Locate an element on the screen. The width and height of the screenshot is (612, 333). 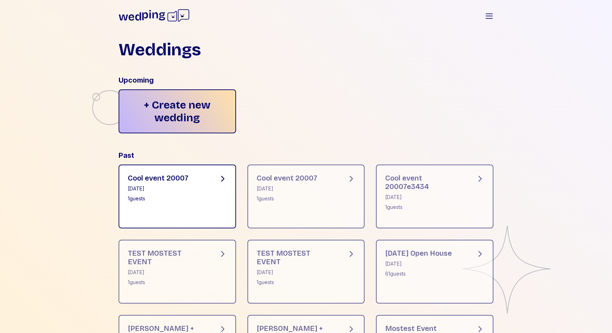
div: Cool event 20007e3434 is located at coordinates (424, 182).